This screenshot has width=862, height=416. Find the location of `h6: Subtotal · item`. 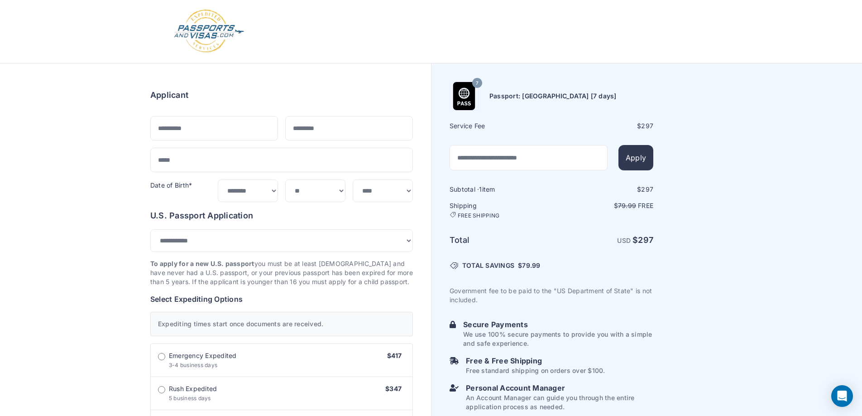

h6: Subtotal · item is located at coordinates (500, 189).